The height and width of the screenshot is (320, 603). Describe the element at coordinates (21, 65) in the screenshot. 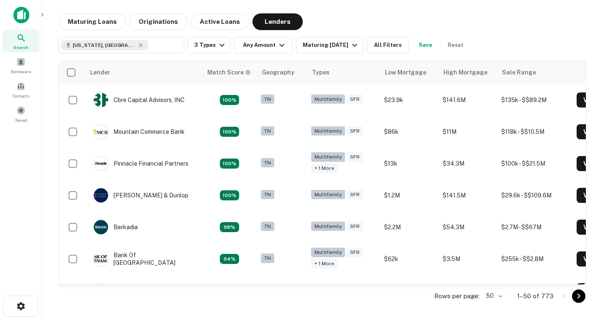

I see `a: Borrowers` at that location.